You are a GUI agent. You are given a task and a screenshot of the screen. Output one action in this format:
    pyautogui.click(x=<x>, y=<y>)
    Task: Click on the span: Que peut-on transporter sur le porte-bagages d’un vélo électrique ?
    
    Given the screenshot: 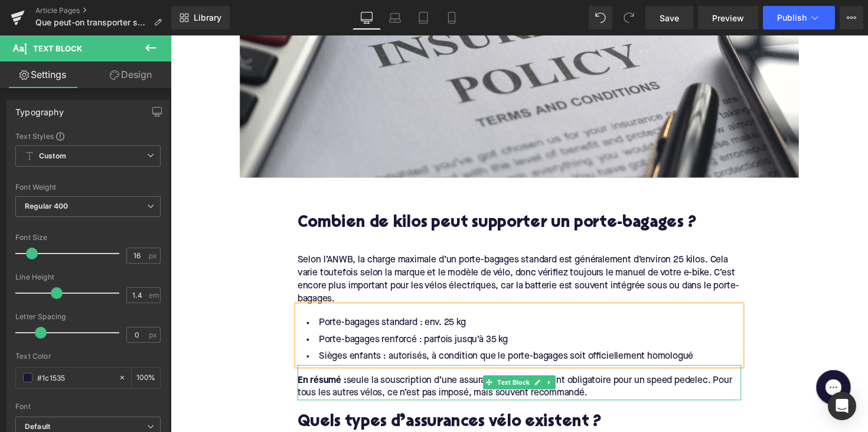 What is the action you would take?
    pyautogui.click(x=92, y=23)
    